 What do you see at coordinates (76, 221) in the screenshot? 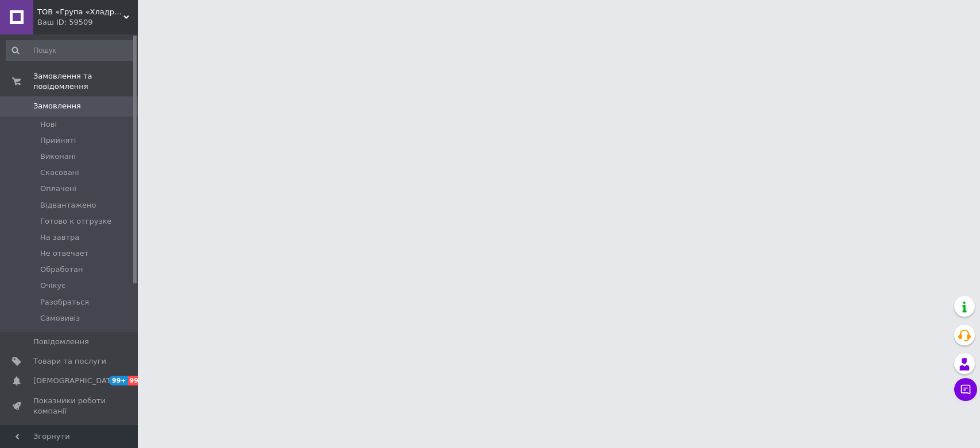
I see `span: Готово к отгрузке` at bounding box center [76, 221].